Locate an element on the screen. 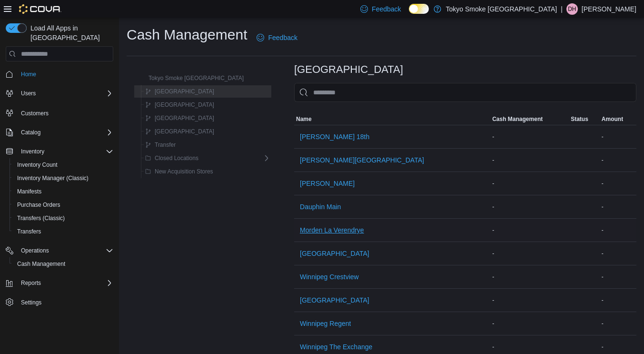  button: Closed Locations is located at coordinates (172, 158).